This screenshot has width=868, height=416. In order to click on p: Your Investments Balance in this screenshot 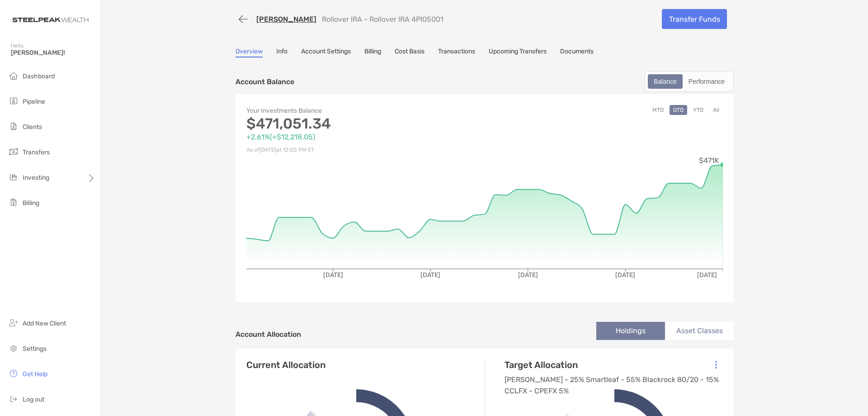, I will do `click(365, 110)`.